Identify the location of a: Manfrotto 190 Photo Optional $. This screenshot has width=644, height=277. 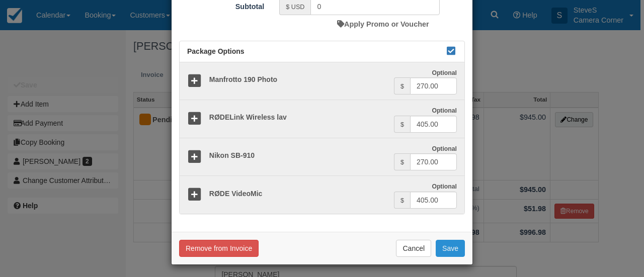
(322, 82).